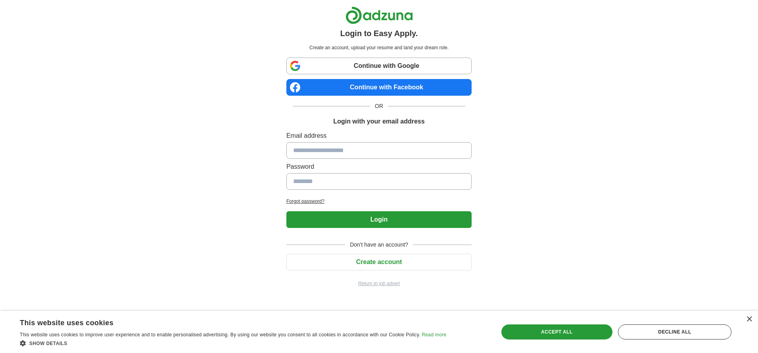 Image resolution: width=758 pixels, height=353 pixels. Describe the element at coordinates (379, 167) in the screenshot. I see `label: Password` at that location.